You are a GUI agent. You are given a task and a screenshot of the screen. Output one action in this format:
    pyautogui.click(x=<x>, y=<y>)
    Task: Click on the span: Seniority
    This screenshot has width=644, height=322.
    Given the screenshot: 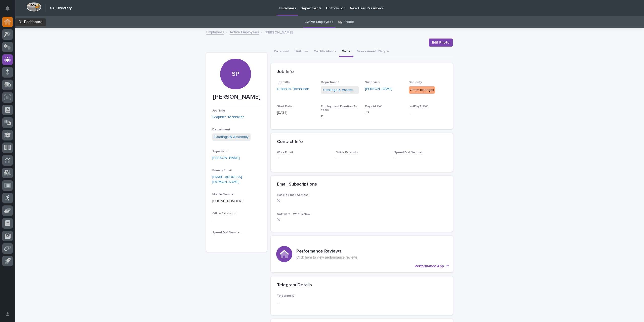 What is the action you would take?
    pyautogui.click(x=415, y=82)
    